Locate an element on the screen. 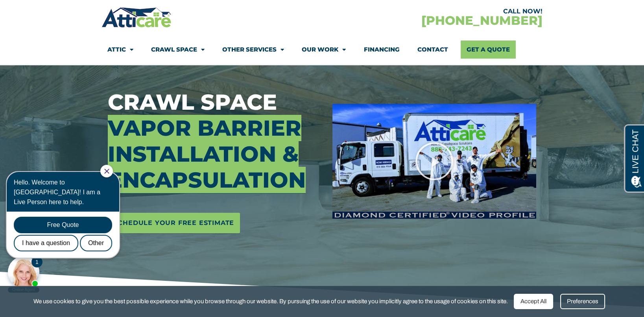 Image resolution: width=644 pixels, height=317 pixels. a: Other Services is located at coordinates (253, 49).